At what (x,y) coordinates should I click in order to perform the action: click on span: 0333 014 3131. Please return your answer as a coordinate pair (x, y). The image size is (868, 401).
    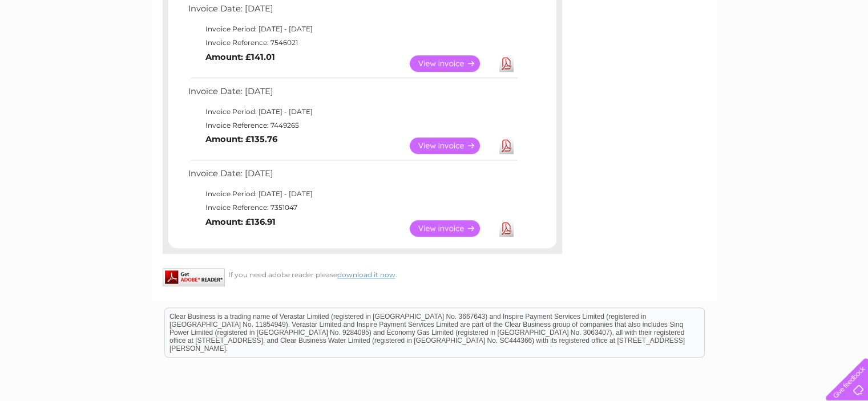
    Looking at the image, I should click on (692, 12).